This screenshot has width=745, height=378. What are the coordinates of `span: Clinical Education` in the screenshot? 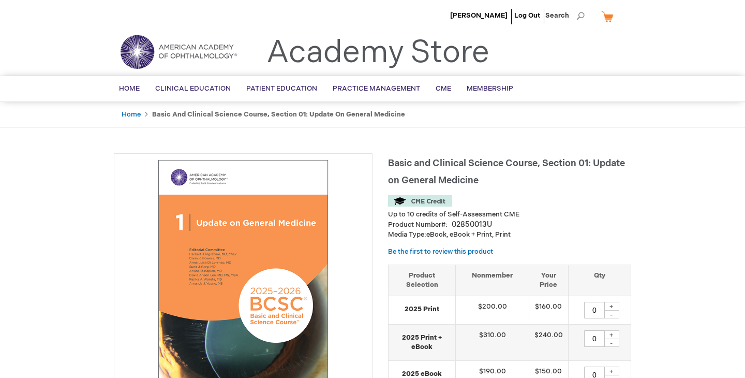 It's located at (193, 89).